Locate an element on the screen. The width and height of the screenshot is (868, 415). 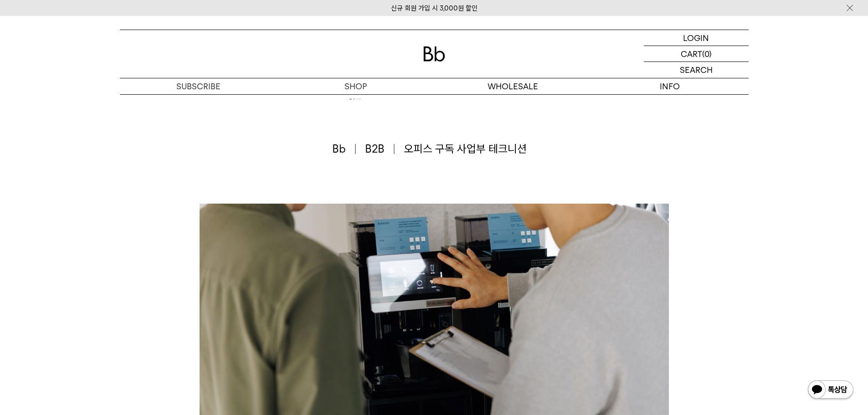
span: B2B is located at coordinates (380, 149).